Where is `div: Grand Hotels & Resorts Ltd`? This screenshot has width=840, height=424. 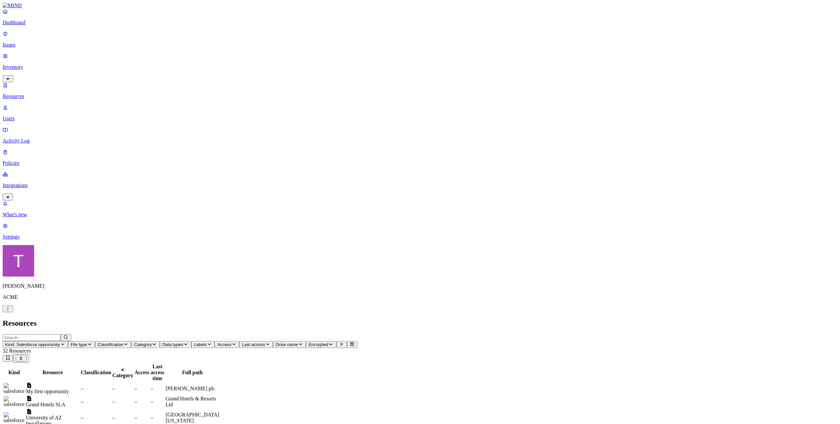
div: Grand Hotels & Resorts Ltd is located at coordinates (192, 402).